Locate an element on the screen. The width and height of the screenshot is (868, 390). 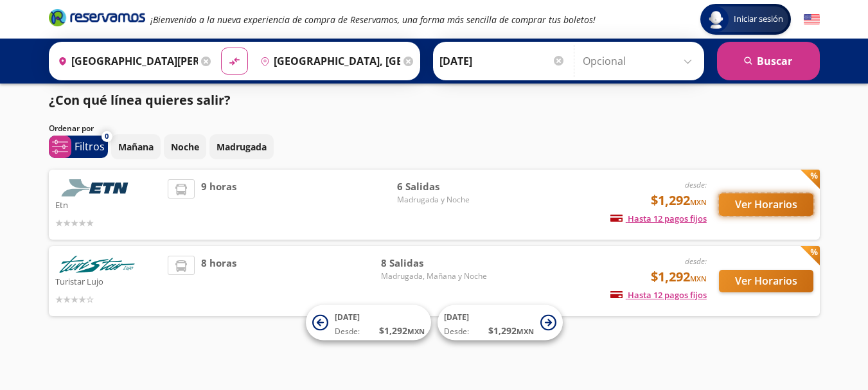
p: ¿Con qué línea quieres salir? is located at coordinates (139, 100).